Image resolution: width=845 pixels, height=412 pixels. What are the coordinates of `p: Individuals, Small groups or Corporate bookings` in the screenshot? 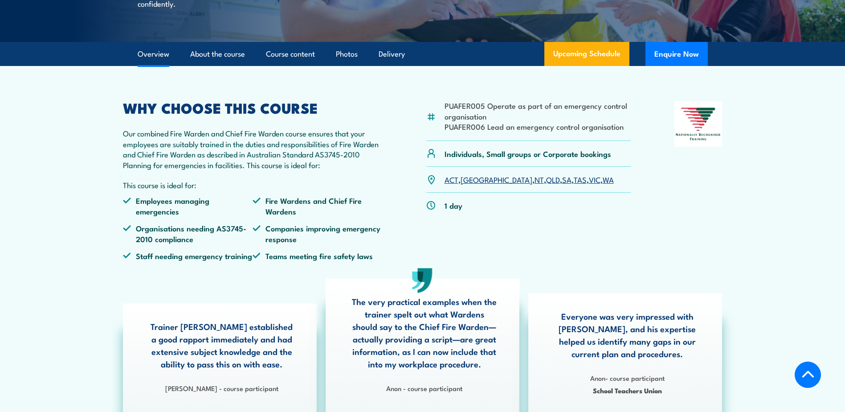 It's located at (528, 153).